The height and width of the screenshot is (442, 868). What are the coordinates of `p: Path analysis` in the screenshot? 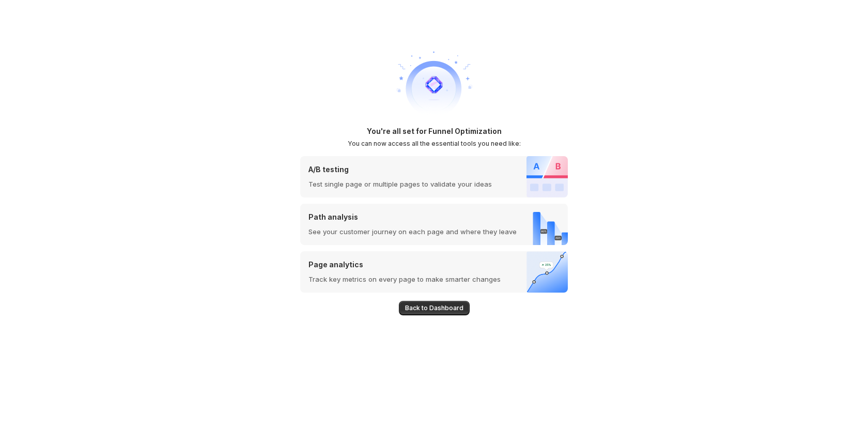 It's located at (413, 217).